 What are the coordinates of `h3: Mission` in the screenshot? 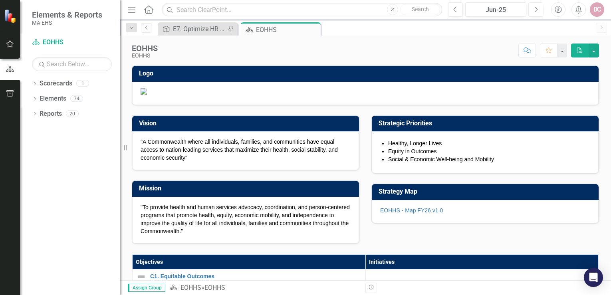 It's located at (247, 188).